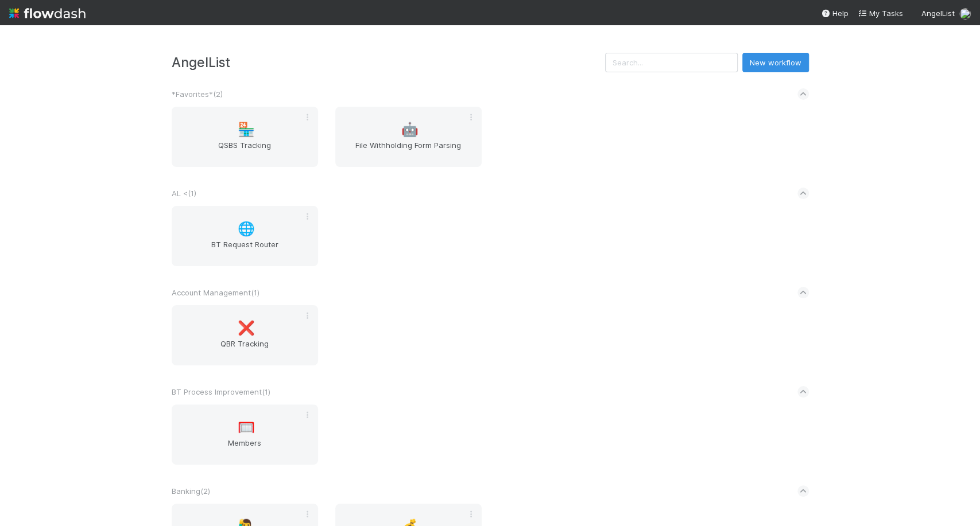 The width and height of the screenshot is (980, 526). Describe the element at coordinates (47, 13) in the screenshot. I see `img: logo-inverted-e16ddd16eac7371096b0.svg` at that location.